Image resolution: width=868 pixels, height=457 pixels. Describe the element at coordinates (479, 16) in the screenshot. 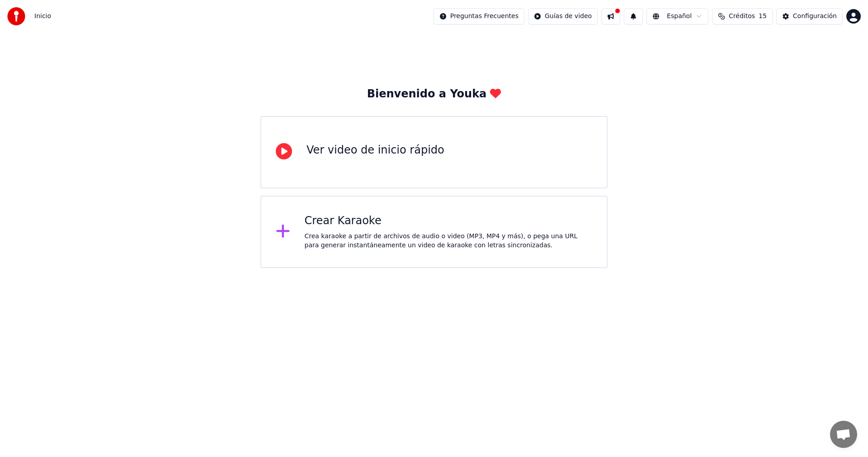

I see `button: Preguntas Frecuentes` at that location.